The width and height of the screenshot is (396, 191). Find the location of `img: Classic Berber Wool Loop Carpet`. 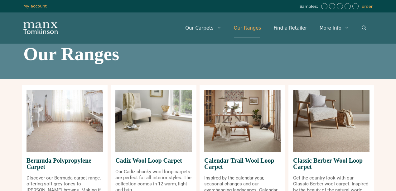

img: Classic Berber Wool Loop Carpet is located at coordinates (331, 121).